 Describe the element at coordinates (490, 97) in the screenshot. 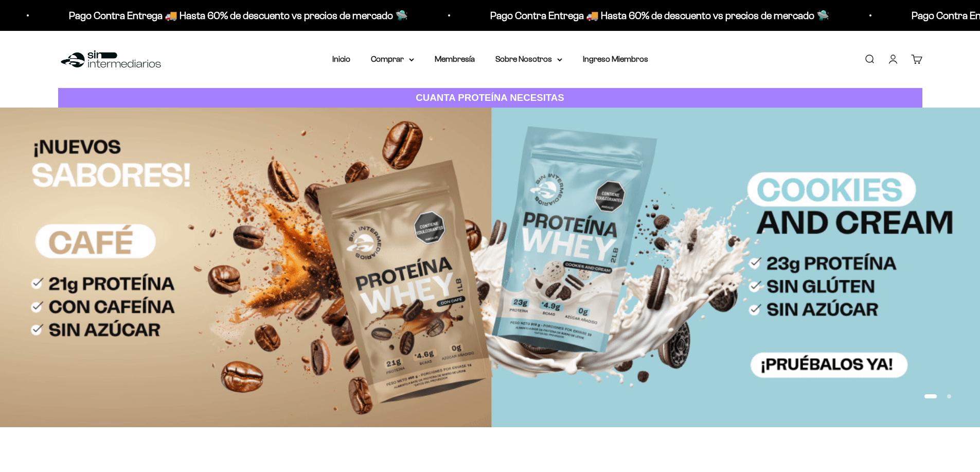

I see `strong: CUANTA PROTEÍNA NECESITAS` at that location.